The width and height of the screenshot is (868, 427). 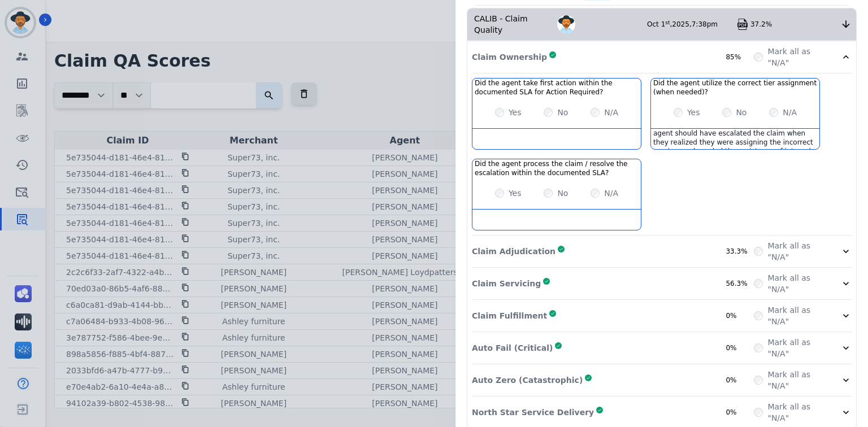 I want to click on div: 56.3%, so click(x=739, y=284).